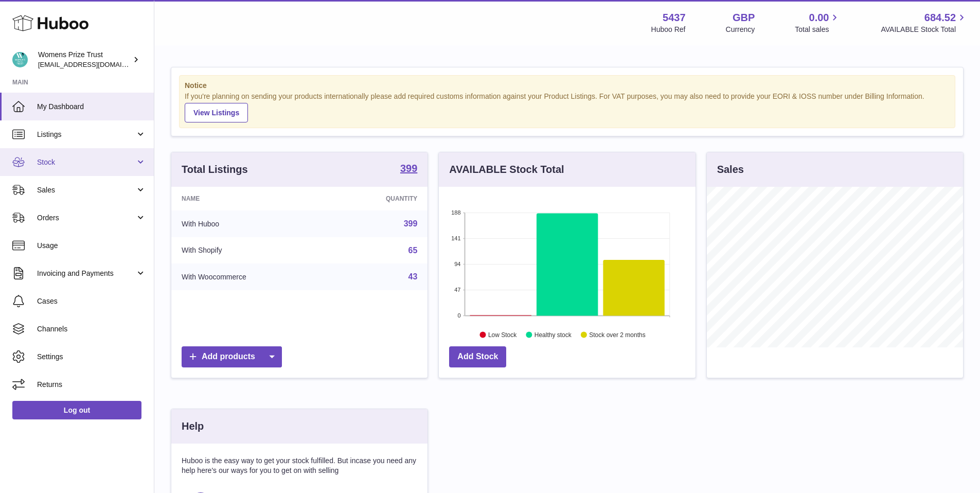 The image size is (980, 493). What do you see at coordinates (86, 218) in the screenshot?
I see `span: Orders` at bounding box center [86, 218].